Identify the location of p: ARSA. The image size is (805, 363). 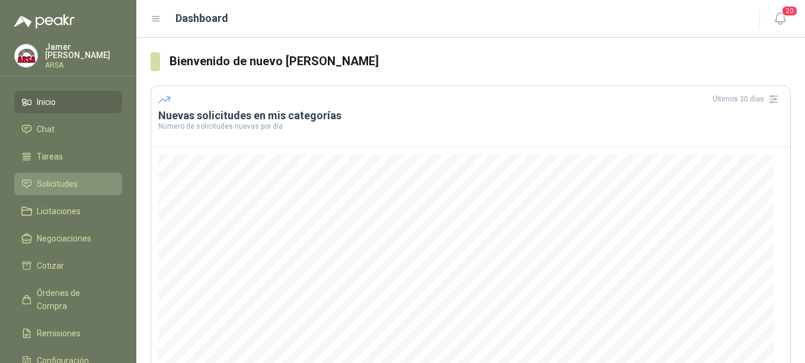
(84, 65).